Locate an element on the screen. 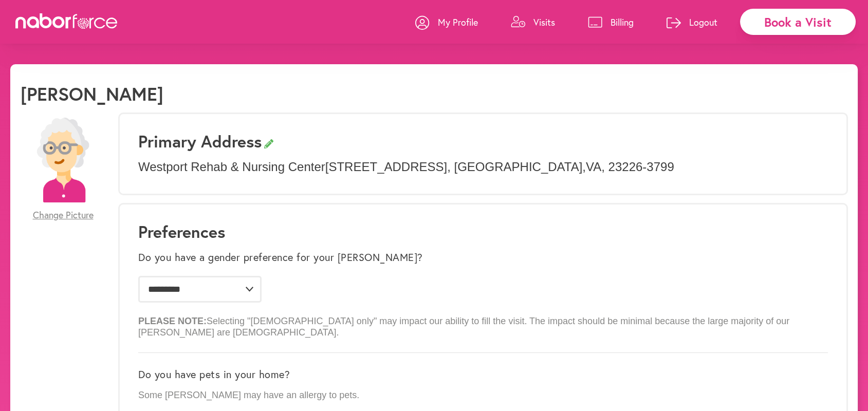  span: Change Picture is located at coordinates (63, 216).